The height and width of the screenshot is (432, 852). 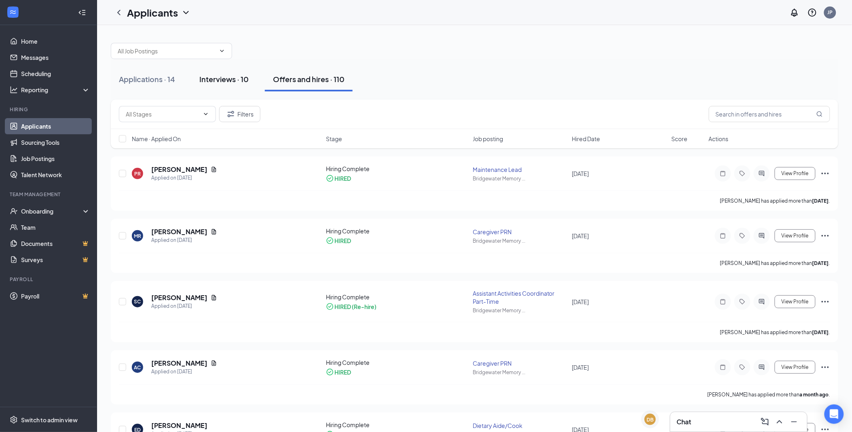 I want to click on div: Payroll, so click(x=49, y=279).